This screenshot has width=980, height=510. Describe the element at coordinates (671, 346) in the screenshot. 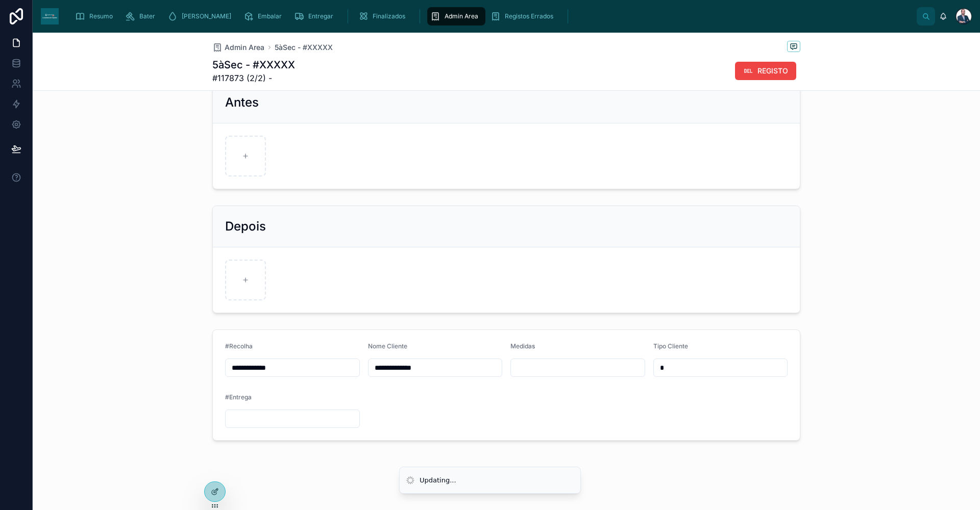

I see `span: Tipo Cliente` at that location.